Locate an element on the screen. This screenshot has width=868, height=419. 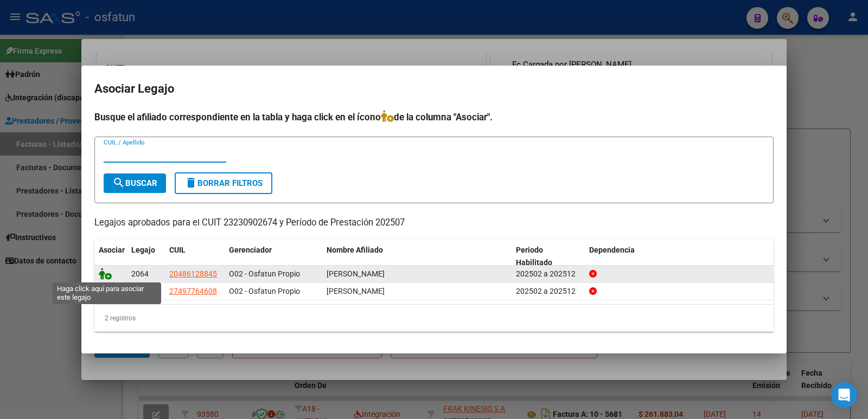
datatable-header-cell: Legajo is located at coordinates (146, 256).